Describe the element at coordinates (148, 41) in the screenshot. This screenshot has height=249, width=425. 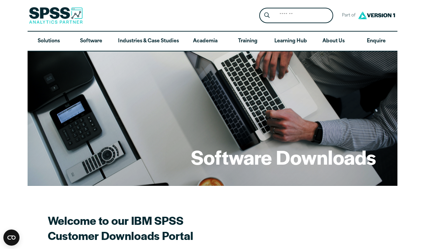
I see `a: Industries & Case Studies` at that location.